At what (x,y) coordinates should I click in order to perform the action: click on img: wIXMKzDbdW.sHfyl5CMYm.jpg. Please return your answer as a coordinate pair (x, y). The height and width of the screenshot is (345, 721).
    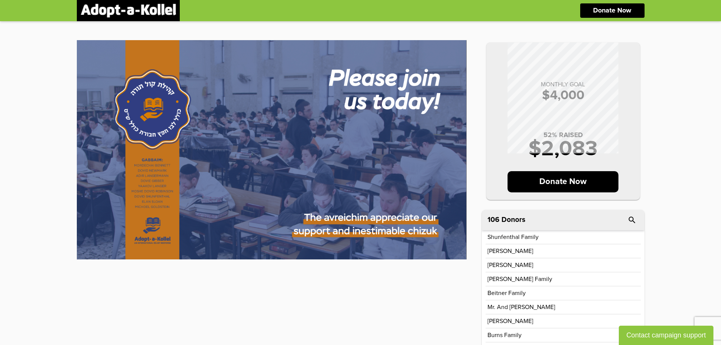
    Looking at the image, I should click on (272, 150).